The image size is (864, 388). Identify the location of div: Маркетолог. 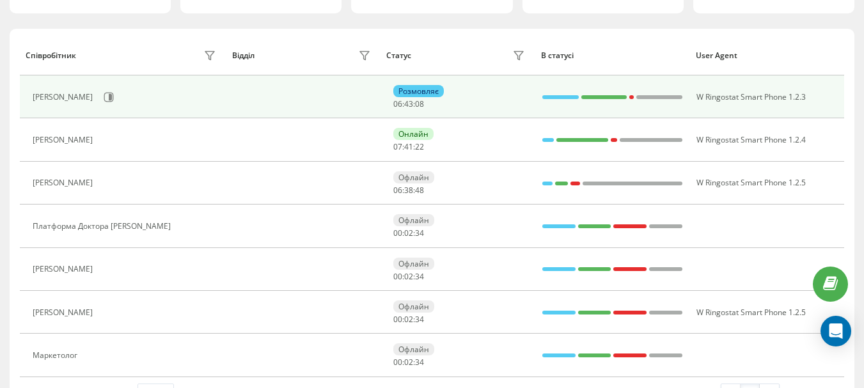
(56, 356).